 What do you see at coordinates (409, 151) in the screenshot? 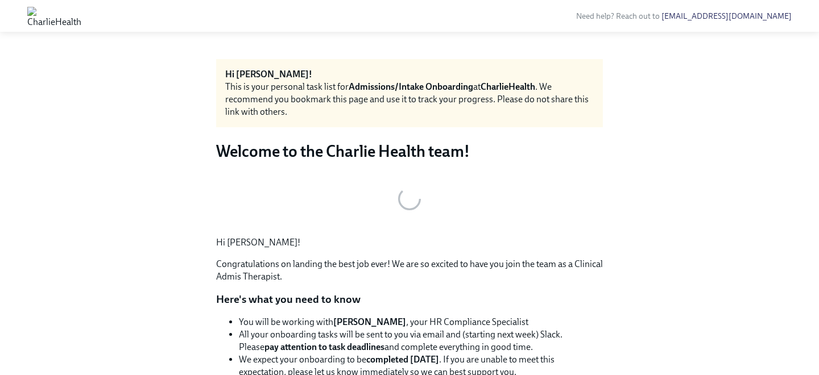
I see `h3: Welcome to the Charlie Health team!` at bounding box center [409, 151].